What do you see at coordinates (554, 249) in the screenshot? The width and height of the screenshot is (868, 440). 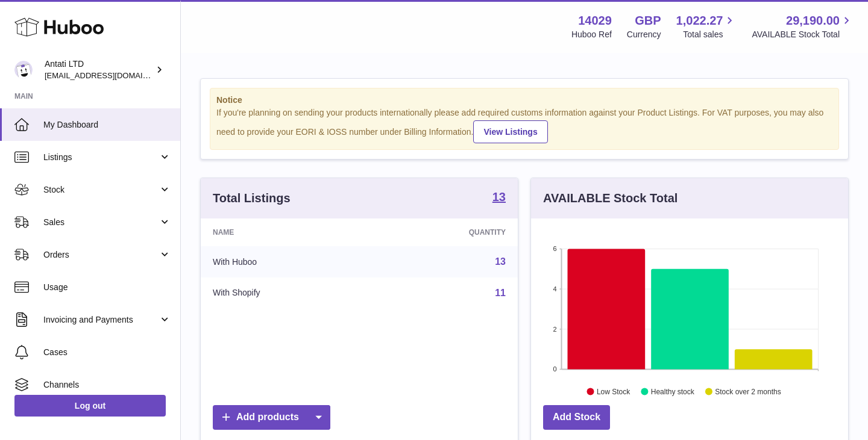 I see `text: 6` at bounding box center [554, 249].